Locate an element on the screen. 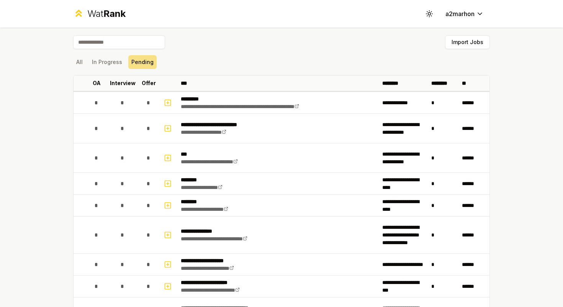 Image resolution: width=563 pixels, height=307 pixels. button: All is located at coordinates (79, 62).